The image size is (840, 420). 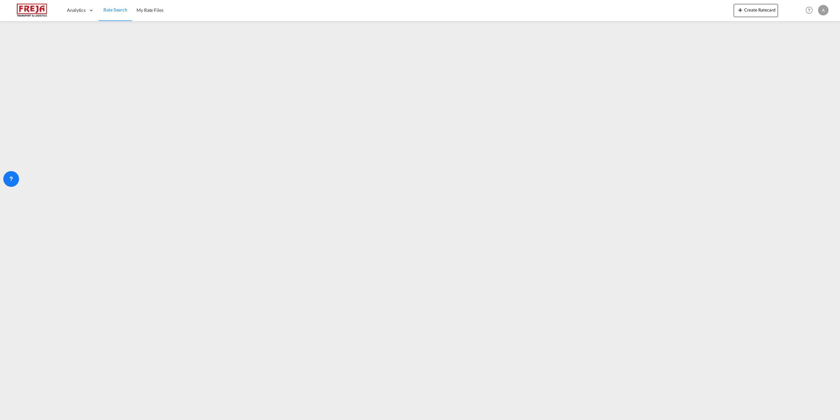 I want to click on span: My Rate Files, so click(x=150, y=10).